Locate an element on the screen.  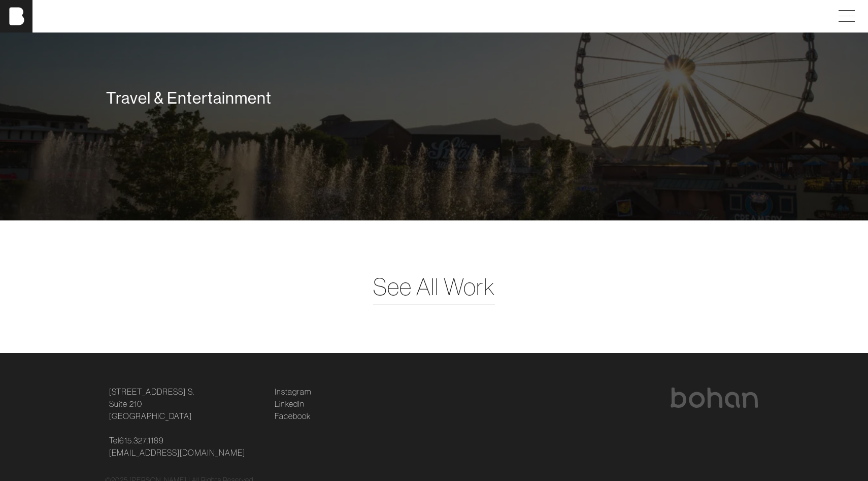
a: Facebook is located at coordinates (292, 416).